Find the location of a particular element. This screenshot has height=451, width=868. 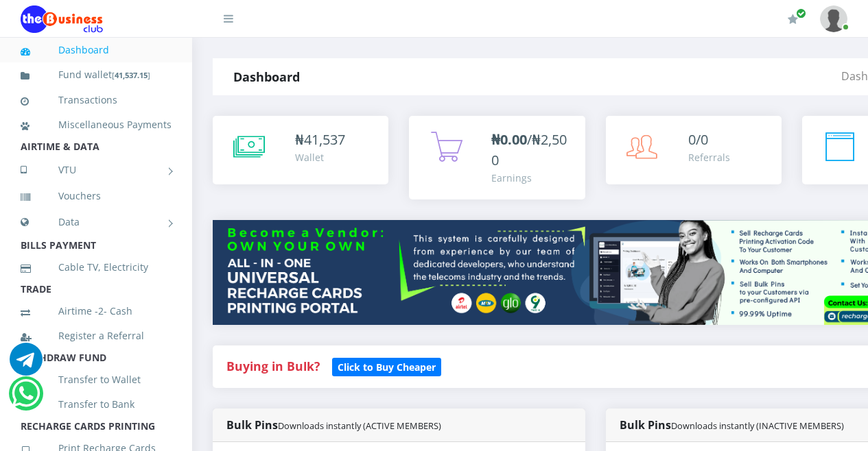

a: VTU is located at coordinates (96, 170).